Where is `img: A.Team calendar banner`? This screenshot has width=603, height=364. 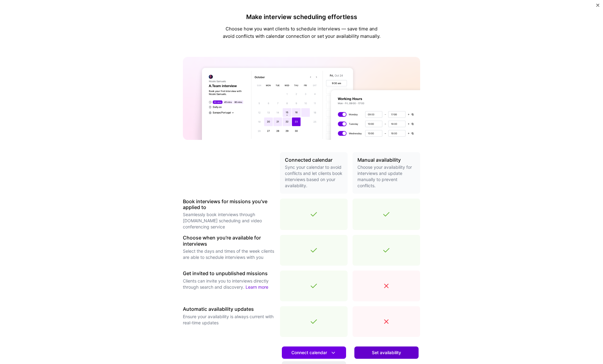
img: A.Team calendar banner is located at coordinates (302, 98).